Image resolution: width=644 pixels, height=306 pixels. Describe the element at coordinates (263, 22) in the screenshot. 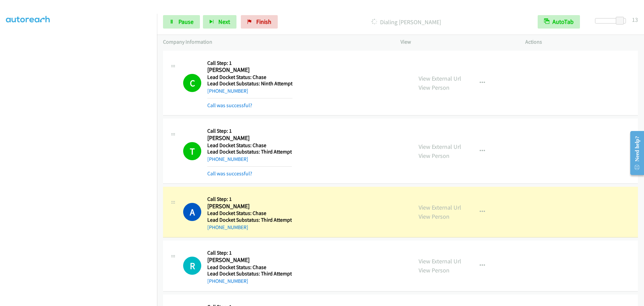

I see `span: Finish` at that location.